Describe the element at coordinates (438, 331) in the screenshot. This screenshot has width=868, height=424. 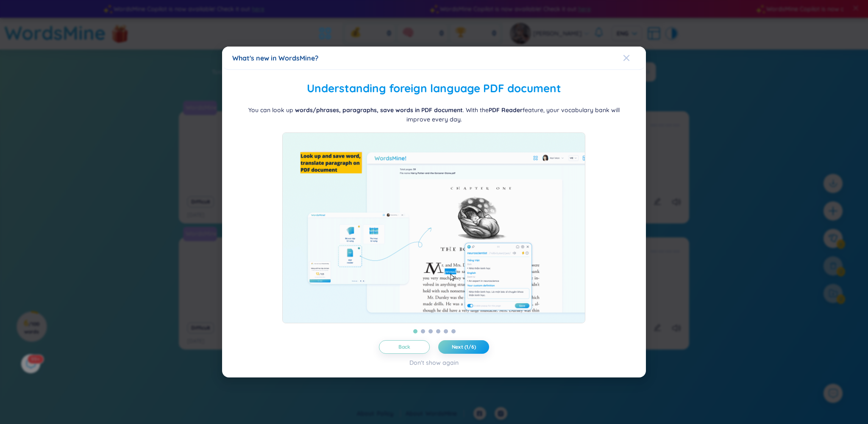
I see `button: 4` at that location.